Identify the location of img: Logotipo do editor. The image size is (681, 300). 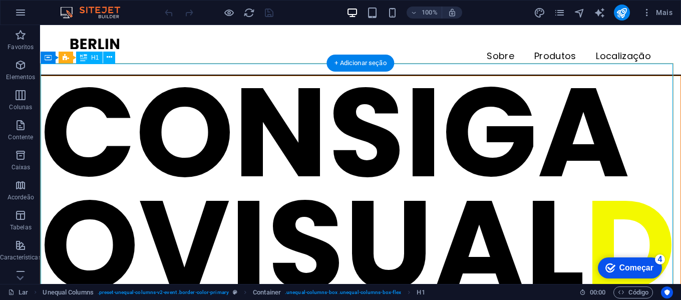
(95, 13).